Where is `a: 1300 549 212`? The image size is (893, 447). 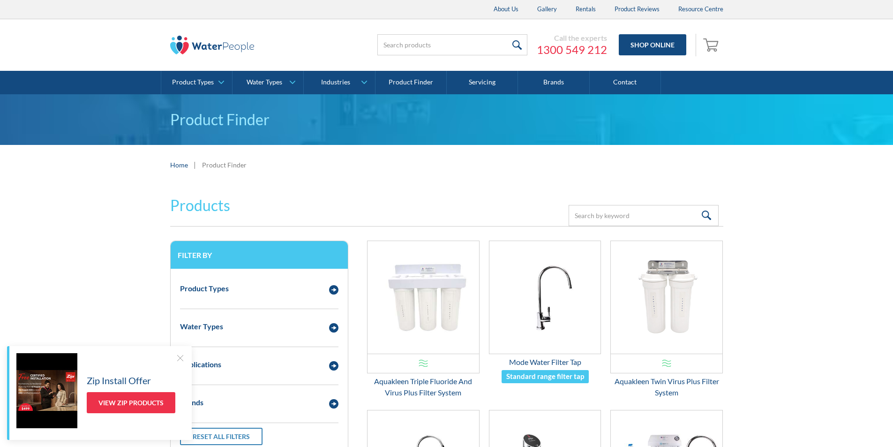
a: 1300 549 212 is located at coordinates (572, 50).